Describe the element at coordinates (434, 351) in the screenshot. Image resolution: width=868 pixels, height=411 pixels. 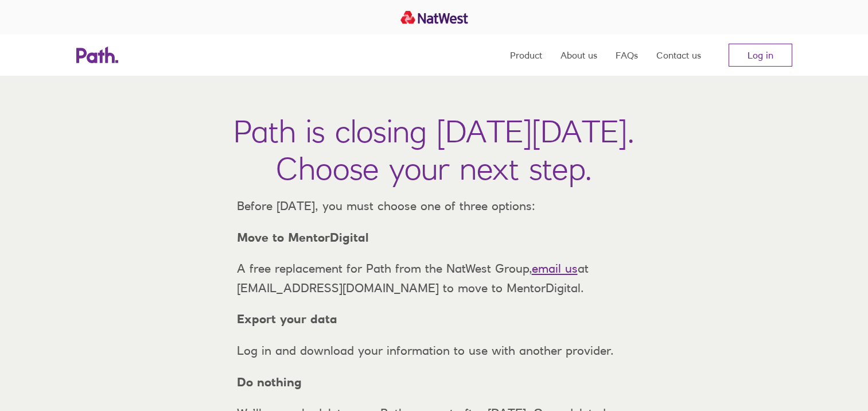
I see `p: Log in and download your information to use with another provider.` at that location.